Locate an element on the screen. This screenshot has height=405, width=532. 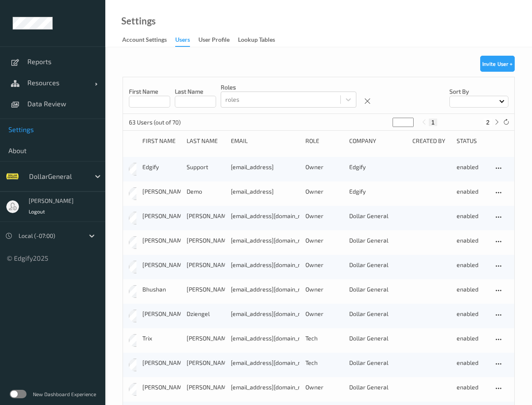
p: First Name is located at coordinates (150, 91).